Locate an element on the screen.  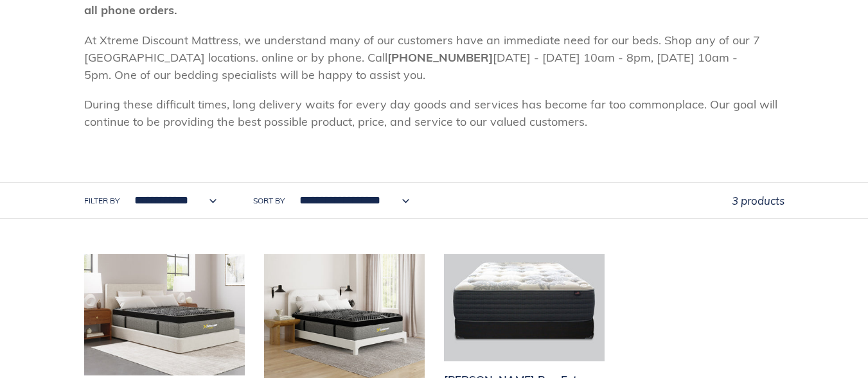
span: At Xtreme Discount Mattress, we understand many of our customers have an immediate need for our b... is located at coordinates (422, 57).